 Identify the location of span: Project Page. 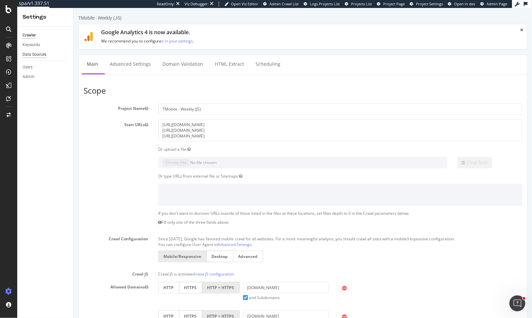
(394, 4).